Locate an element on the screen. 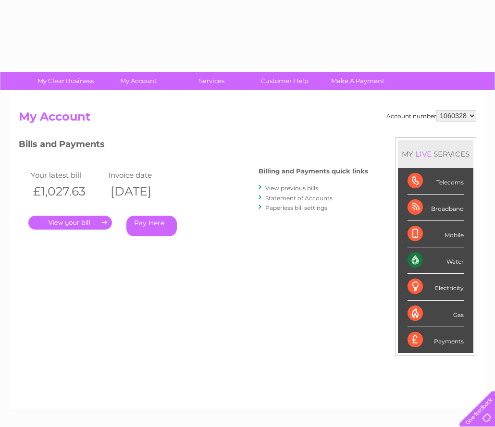  a: Statement of Accounts is located at coordinates (299, 198).